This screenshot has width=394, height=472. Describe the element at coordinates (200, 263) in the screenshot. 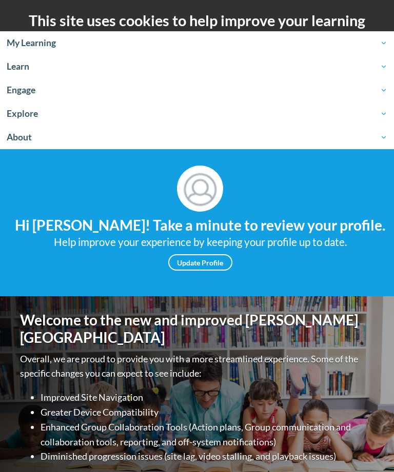

I see `a: Update Profile` at that location.